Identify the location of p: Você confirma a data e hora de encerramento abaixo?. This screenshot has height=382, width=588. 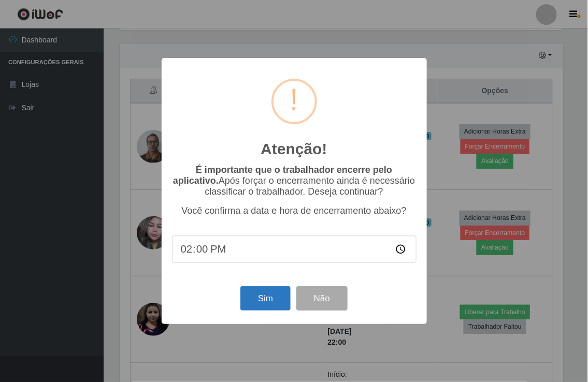
(294, 211).